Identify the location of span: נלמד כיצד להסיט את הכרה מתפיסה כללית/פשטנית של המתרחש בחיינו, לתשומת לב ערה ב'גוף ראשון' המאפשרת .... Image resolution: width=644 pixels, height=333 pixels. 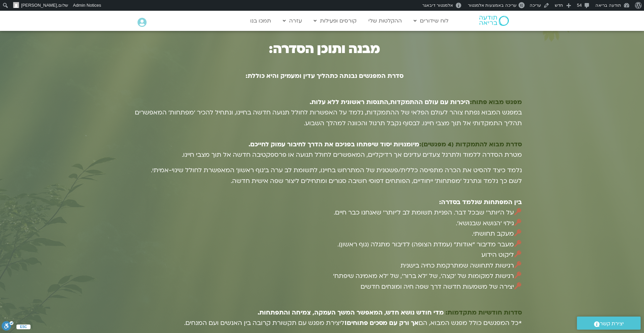
(337, 170).